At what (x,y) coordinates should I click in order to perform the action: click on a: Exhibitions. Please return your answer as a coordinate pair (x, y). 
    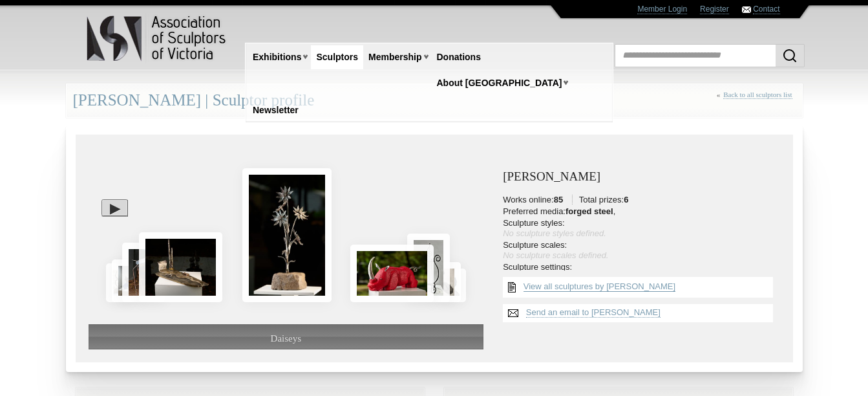
    Looking at the image, I should click on (276, 57).